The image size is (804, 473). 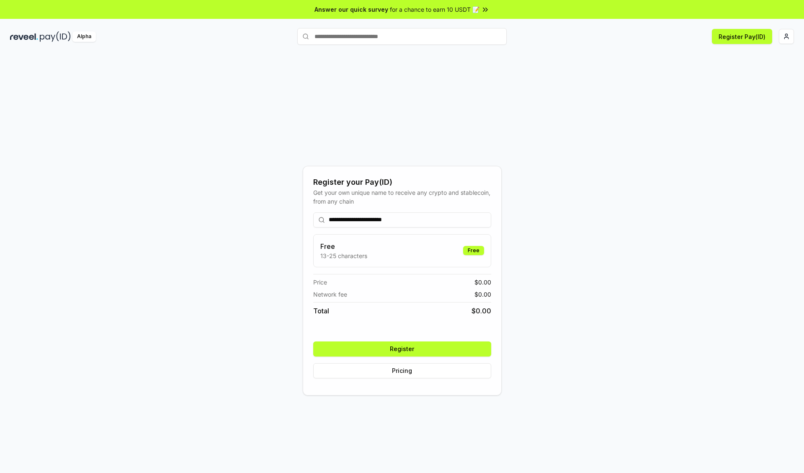 What do you see at coordinates (402, 182) in the screenshot?
I see `div: Register your Pay(ID)` at bounding box center [402, 182].